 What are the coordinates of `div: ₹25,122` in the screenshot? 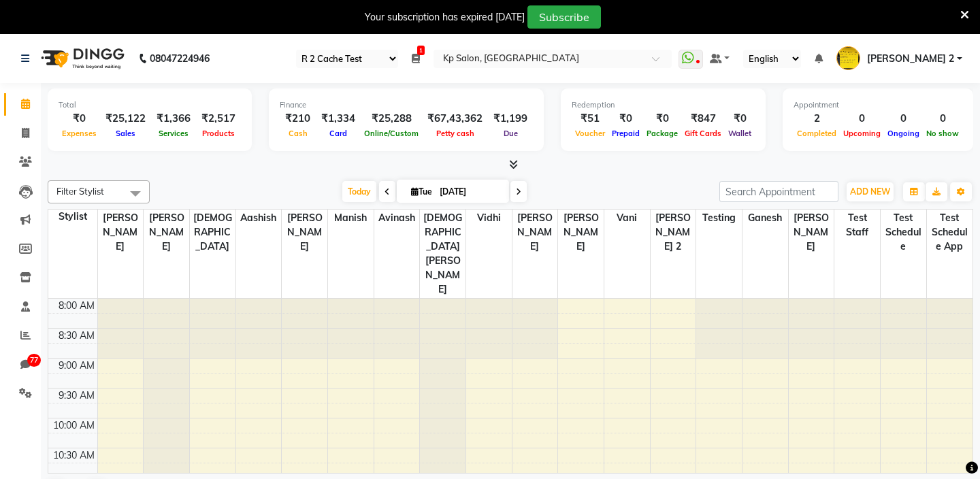 It's located at (126, 119).